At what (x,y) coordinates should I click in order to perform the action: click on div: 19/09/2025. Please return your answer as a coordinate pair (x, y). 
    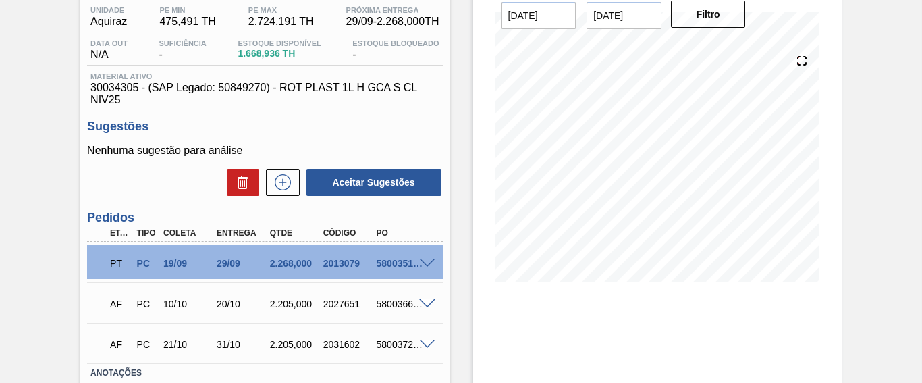
    Looking at the image, I should click on (188, 263).